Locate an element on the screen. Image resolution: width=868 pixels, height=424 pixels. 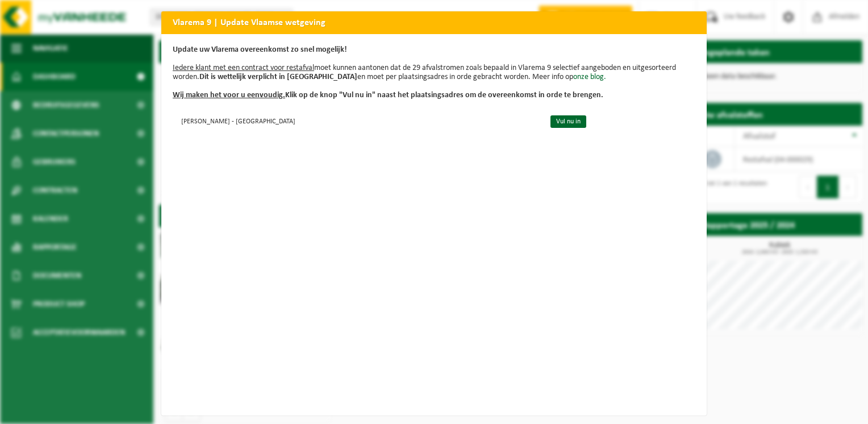
b: Klik op de knop "Vul nu in" naast het plaatsingsadres om de overeenkomst in orde te brengen. is located at coordinates (388, 95).